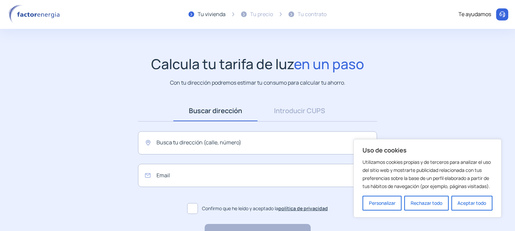 The height and width of the screenshot is (231, 515). Describe the element at coordinates (382, 204) in the screenshot. I see `button: Personalizar` at that location.